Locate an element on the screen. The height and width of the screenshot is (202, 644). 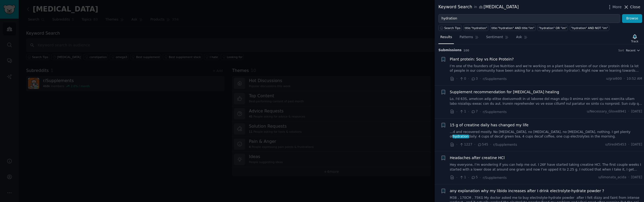
span: 10:52 AM is located at coordinates (634, 79).